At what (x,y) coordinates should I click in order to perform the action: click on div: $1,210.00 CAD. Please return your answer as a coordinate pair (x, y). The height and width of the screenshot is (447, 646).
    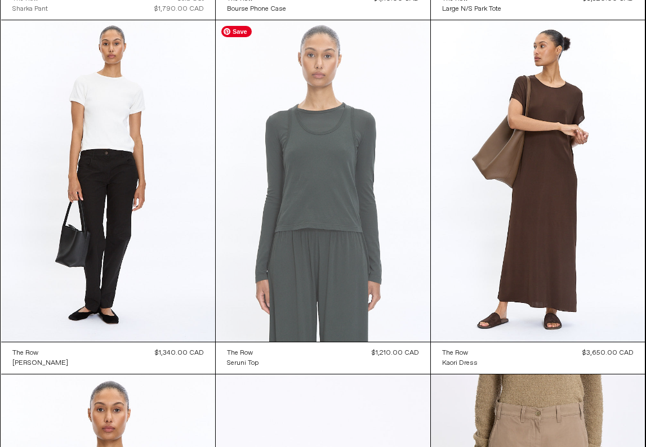
    Looking at the image, I should click on (395, 353).